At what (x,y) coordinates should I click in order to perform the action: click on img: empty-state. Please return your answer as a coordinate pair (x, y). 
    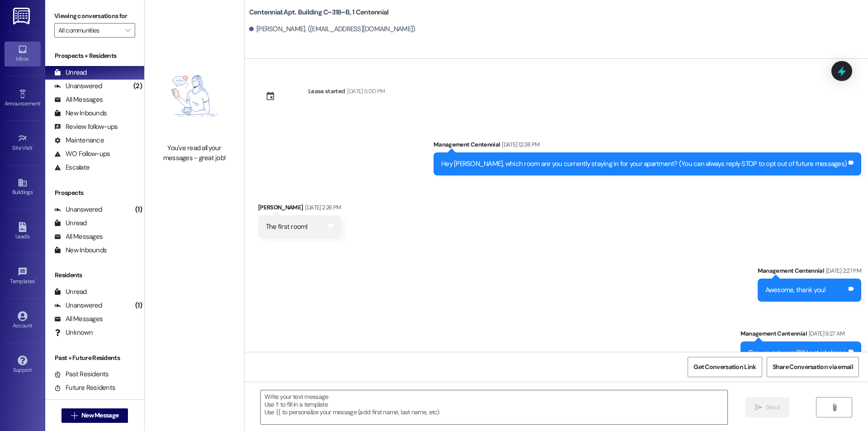
    Looking at the image, I should click on (194, 96).